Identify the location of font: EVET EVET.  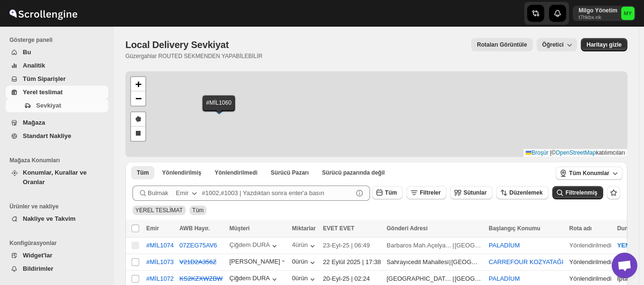
(338, 228).